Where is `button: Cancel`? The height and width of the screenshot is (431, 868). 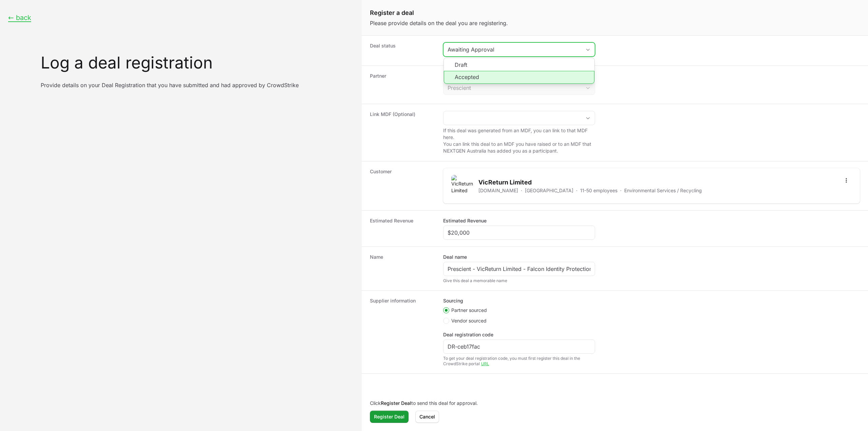 button: Cancel is located at coordinates (427, 416).